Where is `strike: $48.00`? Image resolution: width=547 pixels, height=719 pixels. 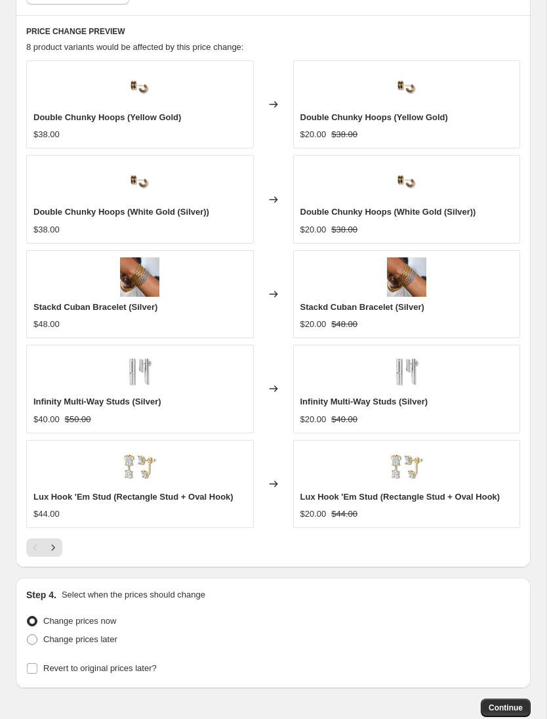
strike: $48.00 is located at coordinates (345, 324).